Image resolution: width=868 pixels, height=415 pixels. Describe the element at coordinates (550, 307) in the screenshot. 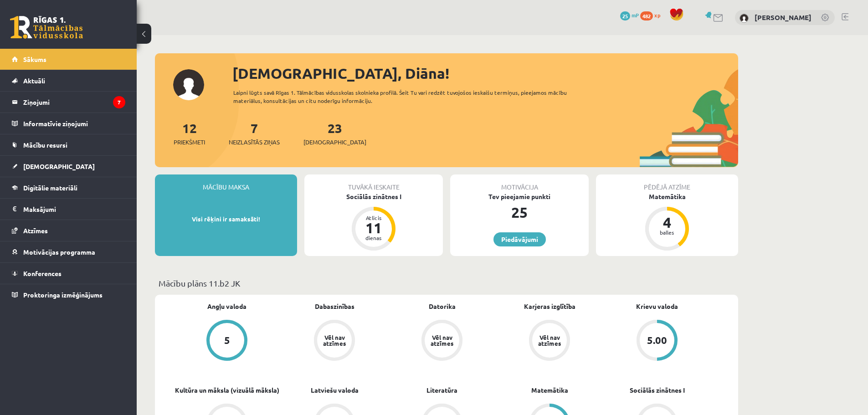

I see `a: Karjeras izglītība` at that location.